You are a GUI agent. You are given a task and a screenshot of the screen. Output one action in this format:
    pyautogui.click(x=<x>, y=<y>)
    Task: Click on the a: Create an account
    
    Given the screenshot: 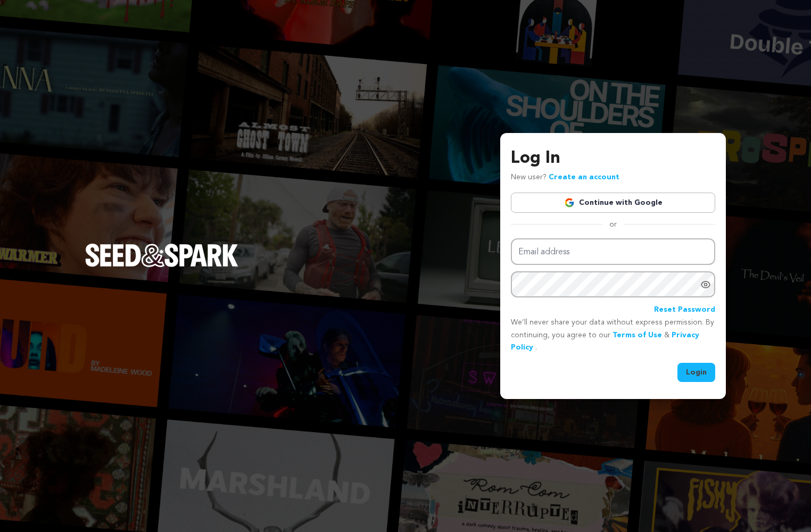 What is the action you would take?
    pyautogui.click(x=584, y=177)
    